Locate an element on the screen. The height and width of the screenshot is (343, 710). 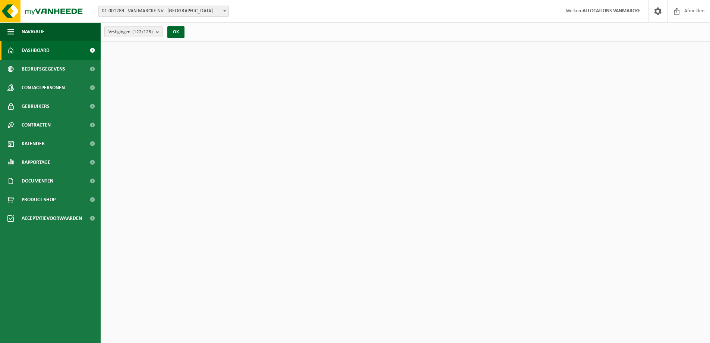
span: Navigatie is located at coordinates (33, 32).